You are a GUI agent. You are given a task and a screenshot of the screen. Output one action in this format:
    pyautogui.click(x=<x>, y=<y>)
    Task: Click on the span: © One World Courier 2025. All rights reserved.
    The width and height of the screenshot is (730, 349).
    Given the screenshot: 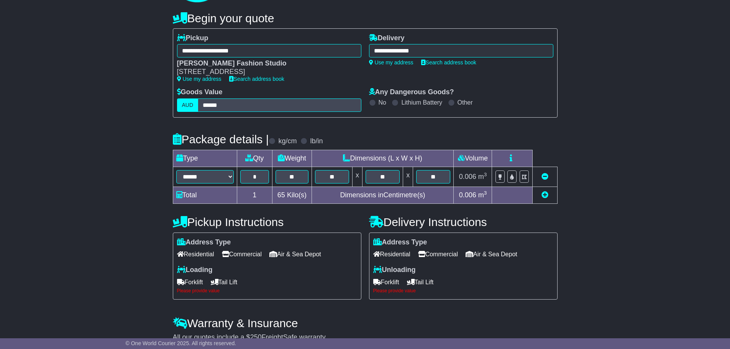 What is the action you would take?
    pyautogui.click(x=181, y=343)
    